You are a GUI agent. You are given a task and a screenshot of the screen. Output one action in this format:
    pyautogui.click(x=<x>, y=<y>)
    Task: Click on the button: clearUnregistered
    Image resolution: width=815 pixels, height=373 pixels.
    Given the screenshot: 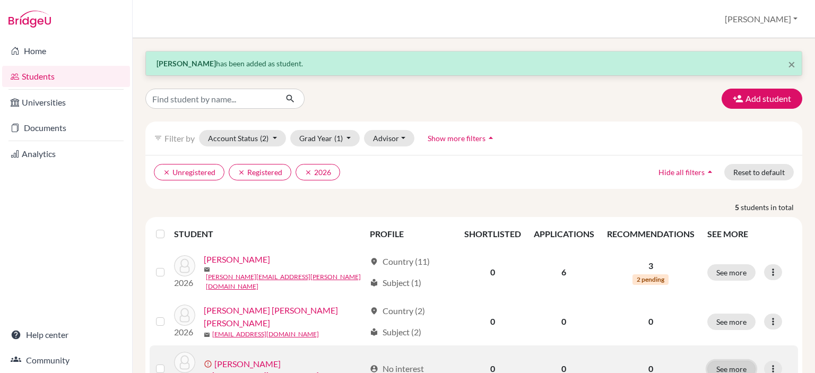 What is the action you would take?
    pyautogui.click(x=189, y=172)
    